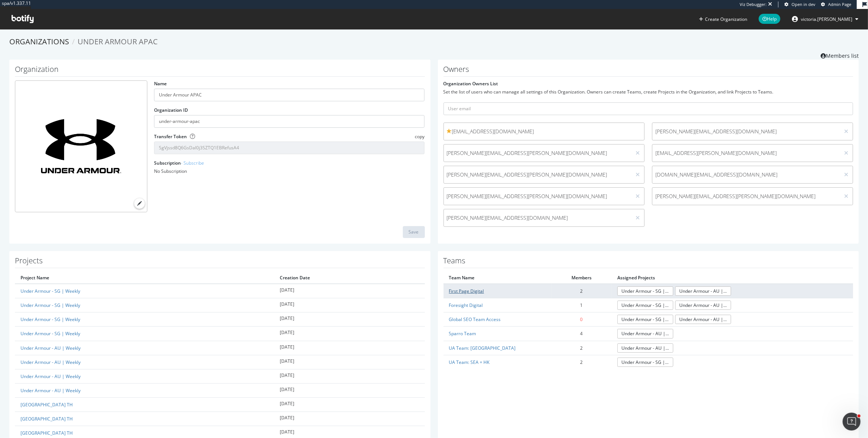 The width and height of the screenshot is (868, 438). What do you see at coordinates (219, 71) in the screenshot?
I see `h1: Organization` at bounding box center [219, 71].